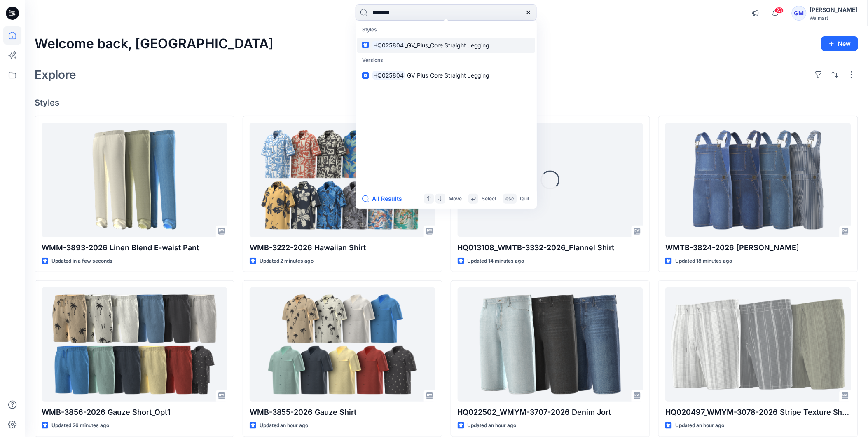 This screenshot has width=868, height=437. What do you see at coordinates (456, 198) in the screenshot?
I see `p: Move` at bounding box center [456, 198].